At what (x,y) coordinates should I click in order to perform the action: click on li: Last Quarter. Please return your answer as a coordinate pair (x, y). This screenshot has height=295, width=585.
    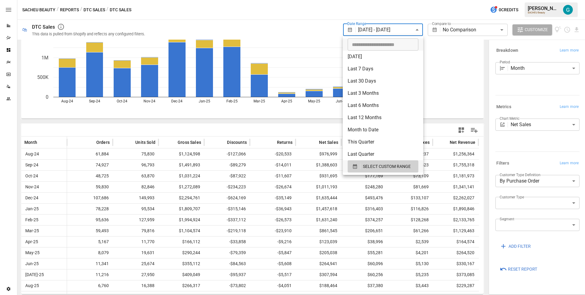
    Looking at the image, I should click on (383, 154).